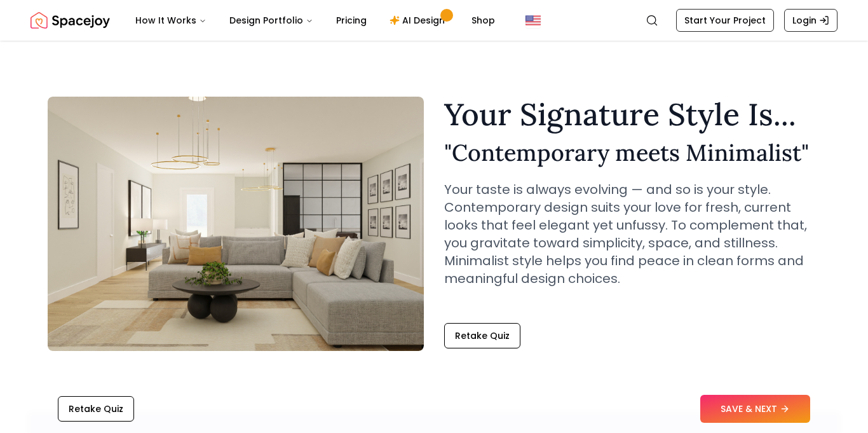 Image resolution: width=868 pixels, height=433 pixels. What do you see at coordinates (533, 20) in the screenshot?
I see `img: United States` at bounding box center [533, 20].